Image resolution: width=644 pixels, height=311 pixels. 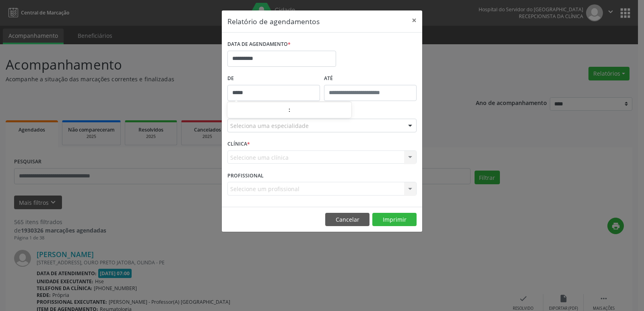 I want to click on label: DATA DE AGENDAMENTO, so click(x=259, y=44).